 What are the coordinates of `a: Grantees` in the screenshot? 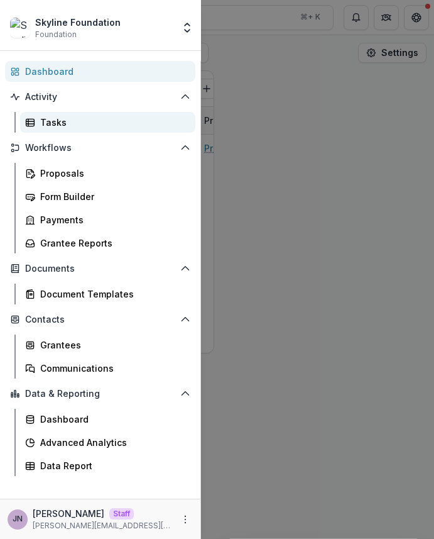 It's located at (107, 344).